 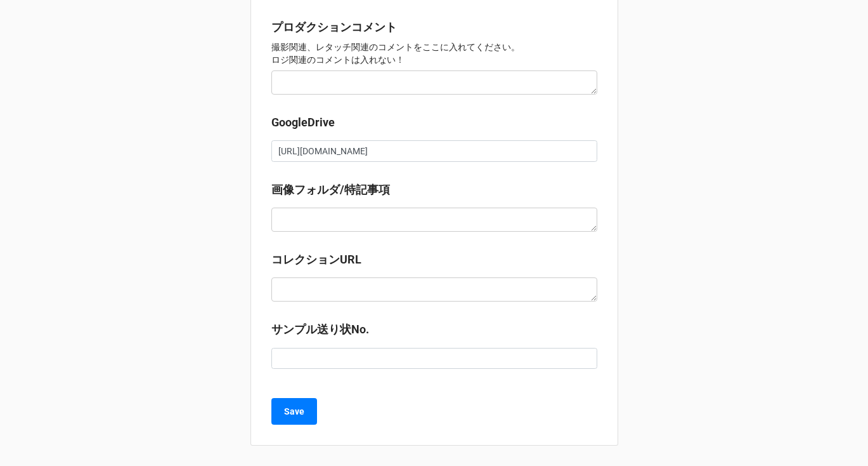 What do you see at coordinates (303, 122) in the screenshot?
I see `label: GoogleDrive` at bounding box center [303, 122].